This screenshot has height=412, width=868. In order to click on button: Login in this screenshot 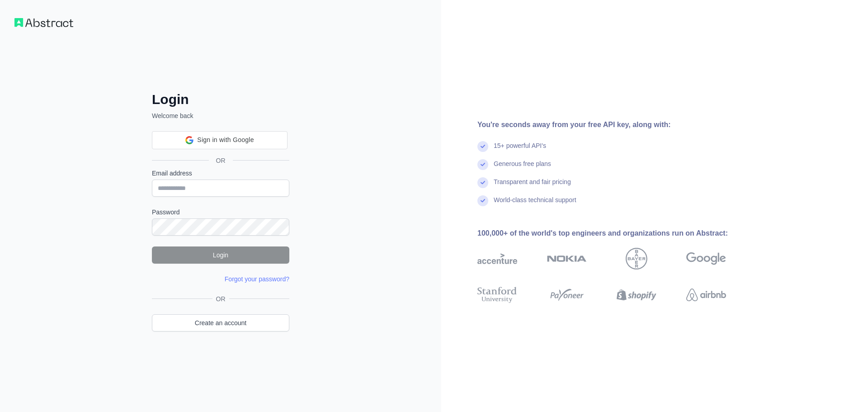, I will do `click(221, 255)`.